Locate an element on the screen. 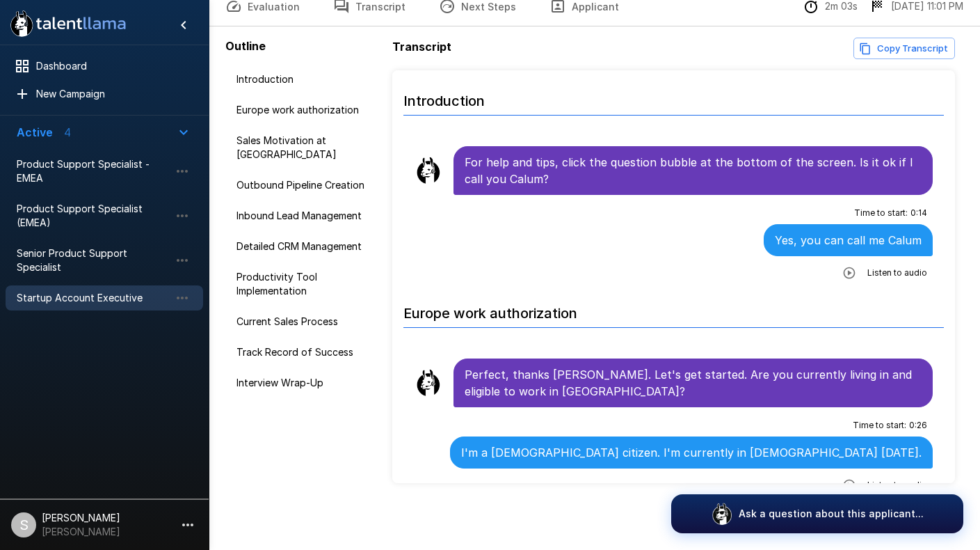  span: Current Sales Process is located at coordinates (306, 322).